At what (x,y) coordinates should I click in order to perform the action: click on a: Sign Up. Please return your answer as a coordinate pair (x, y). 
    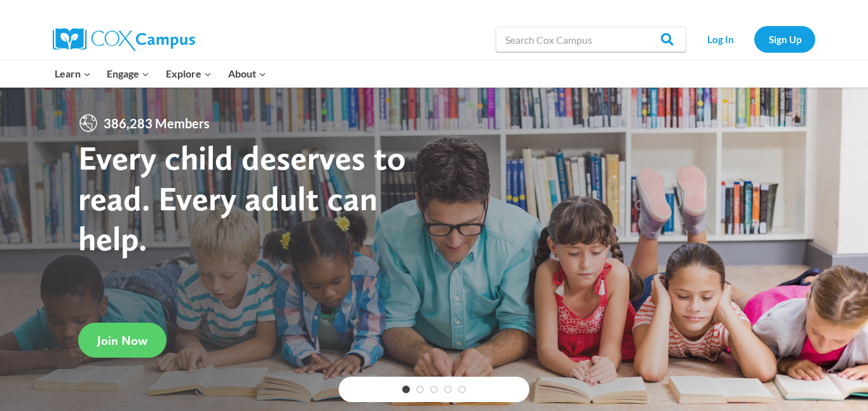
    Looking at the image, I should click on (785, 39).